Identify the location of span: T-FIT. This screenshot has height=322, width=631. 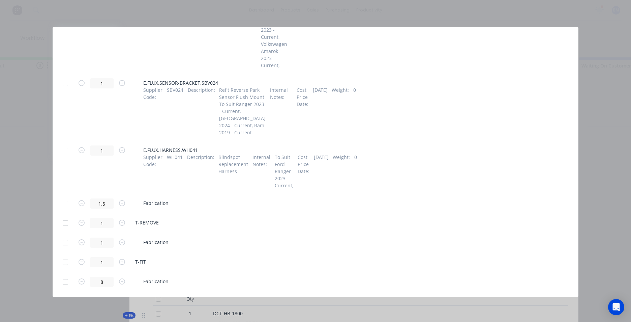
(141, 261).